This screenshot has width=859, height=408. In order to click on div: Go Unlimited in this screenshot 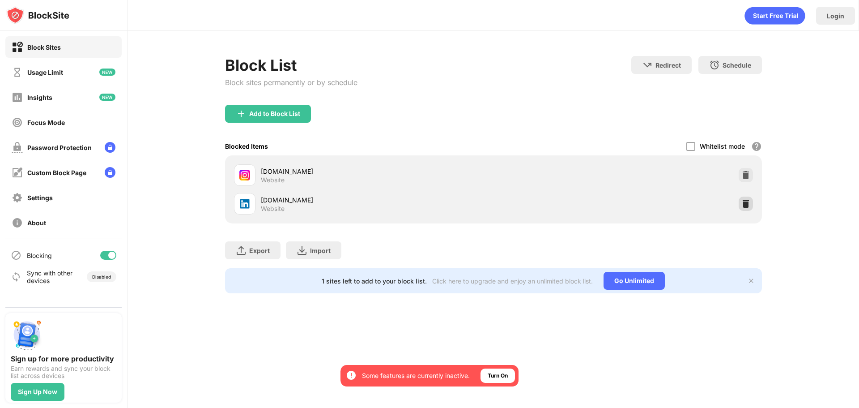, I will do `click(634, 281)`.